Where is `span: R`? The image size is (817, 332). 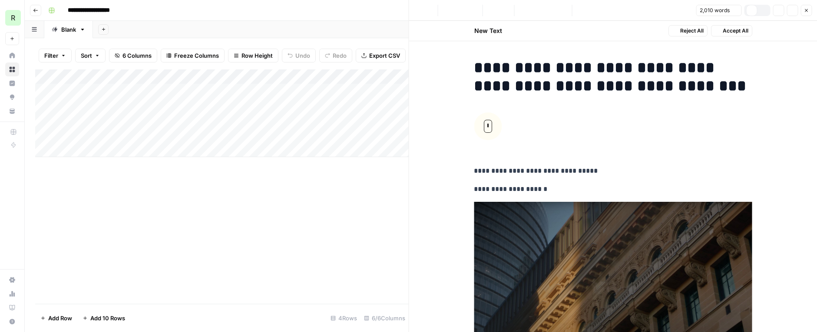 span: R is located at coordinates (13, 18).